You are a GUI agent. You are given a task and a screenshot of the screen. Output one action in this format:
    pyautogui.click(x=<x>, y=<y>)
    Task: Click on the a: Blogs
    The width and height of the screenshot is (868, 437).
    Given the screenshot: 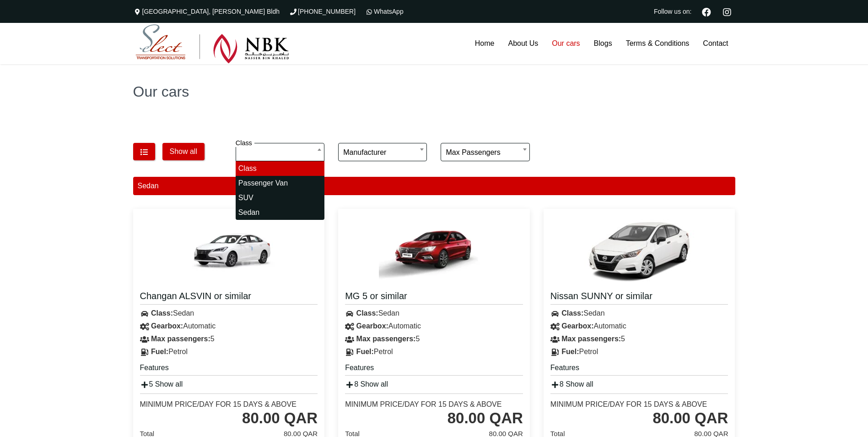 What is the action you would take?
    pyautogui.click(x=603, y=44)
    